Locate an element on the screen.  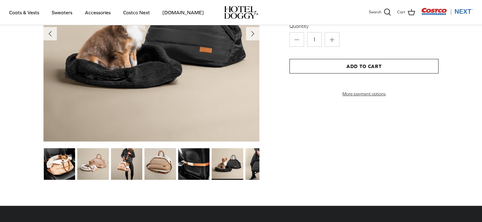
button: Previous is located at coordinates (50, 34).